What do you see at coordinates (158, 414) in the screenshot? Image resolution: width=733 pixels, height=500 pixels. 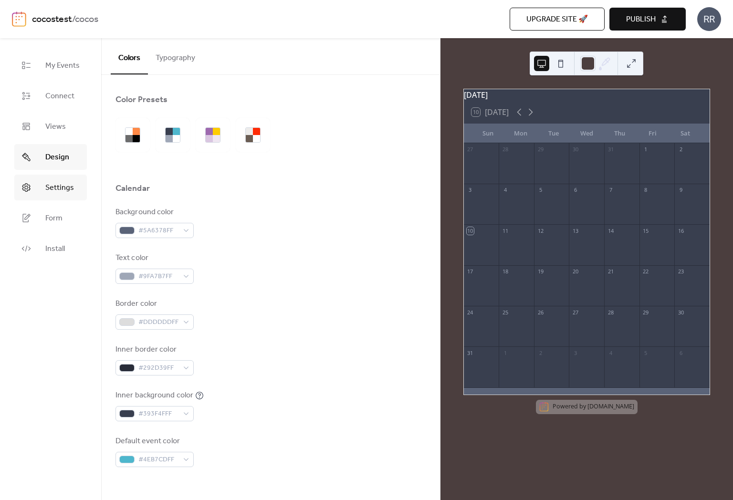 I see `span: #393F4FFF` at bounding box center [158, 414].